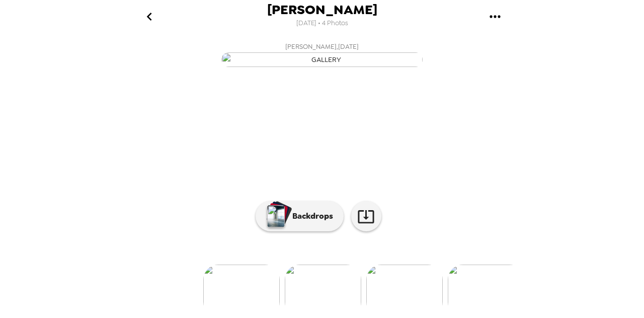  I want to click on p: Backdrops, so click(310, 216).